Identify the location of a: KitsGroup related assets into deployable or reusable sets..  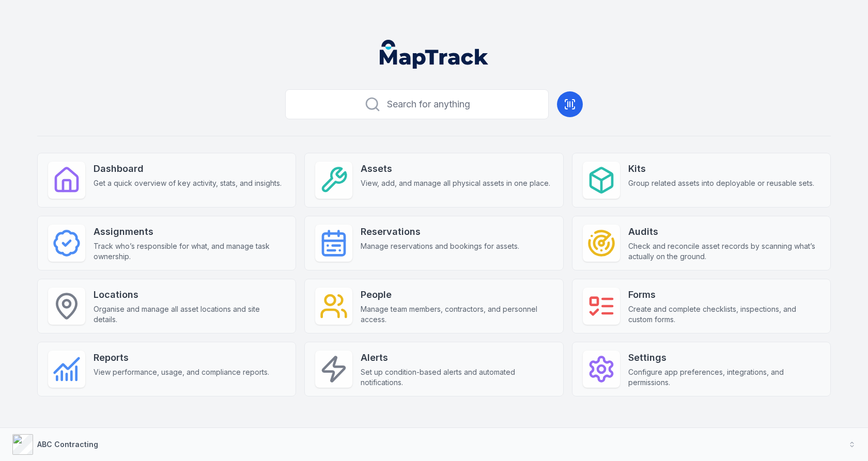
(701, 180).